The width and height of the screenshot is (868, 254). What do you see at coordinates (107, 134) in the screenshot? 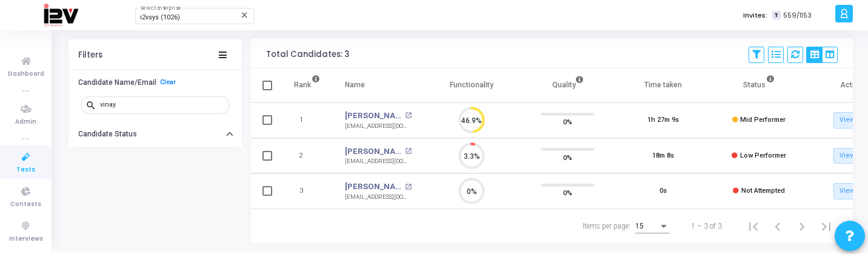
I see `h6: Candidate Status` at bounding box center [107, 134].